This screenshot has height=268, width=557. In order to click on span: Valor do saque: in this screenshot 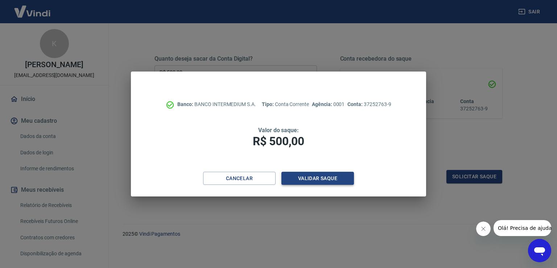, I will do `click(279, 130)`.